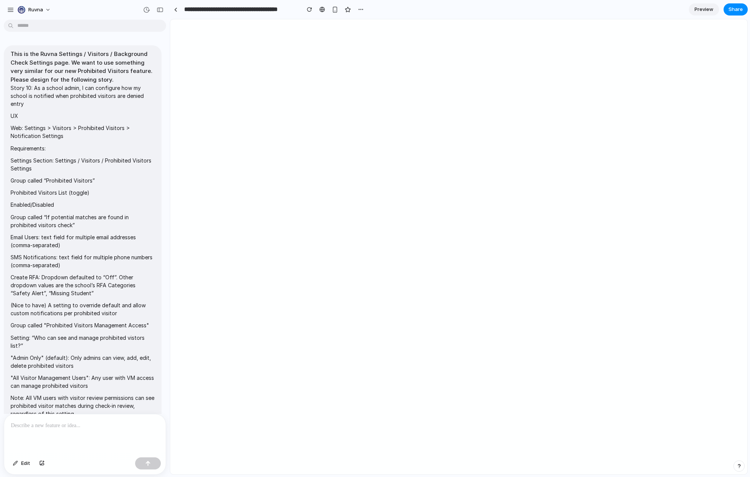 The width and height of the screenshot is (750, 477). I want to click on button: Ruvna, so click(35, 10).